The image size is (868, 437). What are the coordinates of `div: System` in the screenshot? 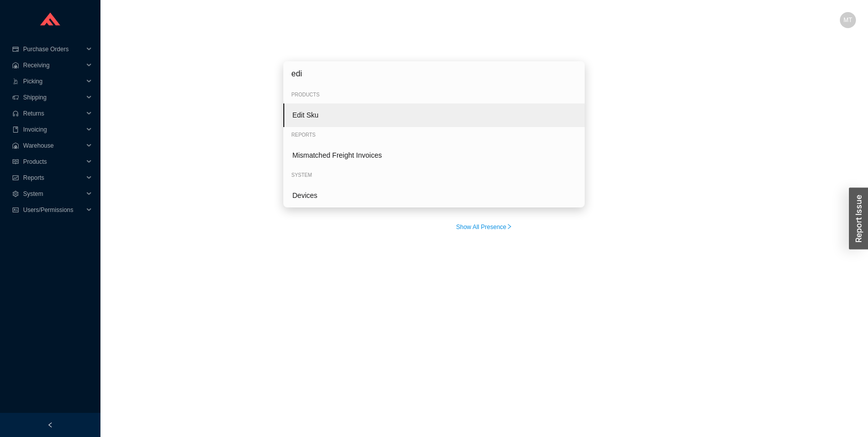 It's located at (434, 175).